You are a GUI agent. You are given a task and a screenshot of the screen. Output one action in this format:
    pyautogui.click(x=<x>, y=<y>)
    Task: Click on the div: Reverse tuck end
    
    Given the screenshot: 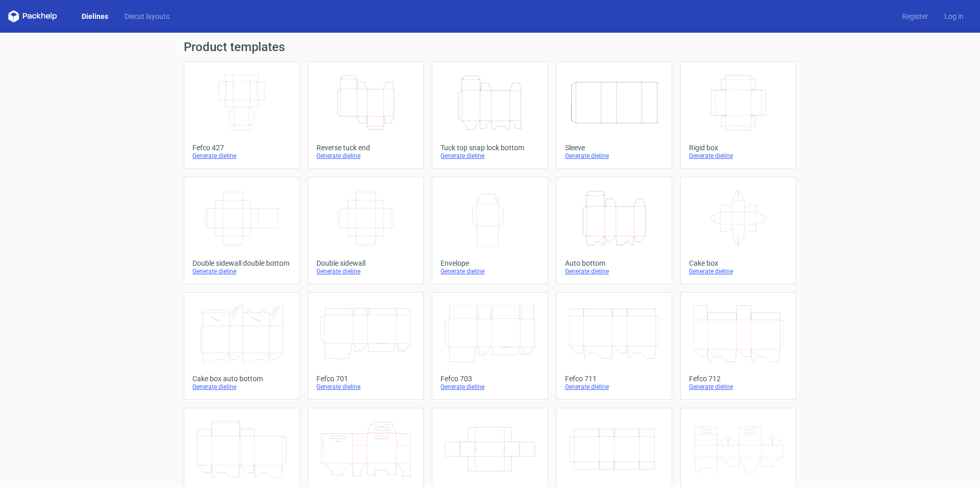 What is the action you would take?
    pyautogui.click(x=365, y=148)
    